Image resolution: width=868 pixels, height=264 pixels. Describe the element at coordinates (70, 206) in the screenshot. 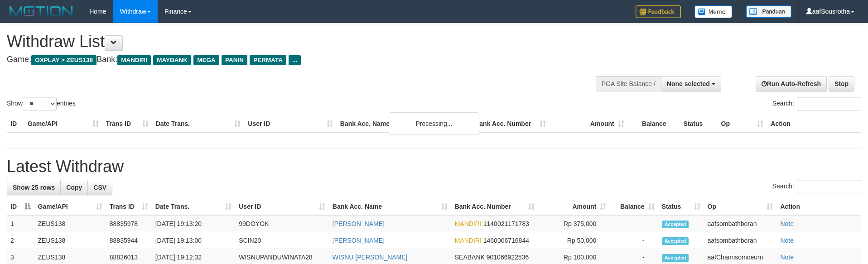

I see `th: Game/API: activate to sort column ascending` at that location.